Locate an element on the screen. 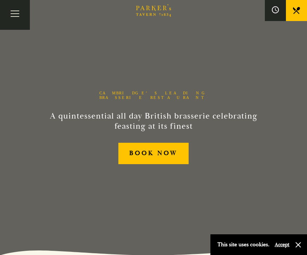 This screenshot has height=255, width=307. button: Accept is located at coordinates (282, 245).